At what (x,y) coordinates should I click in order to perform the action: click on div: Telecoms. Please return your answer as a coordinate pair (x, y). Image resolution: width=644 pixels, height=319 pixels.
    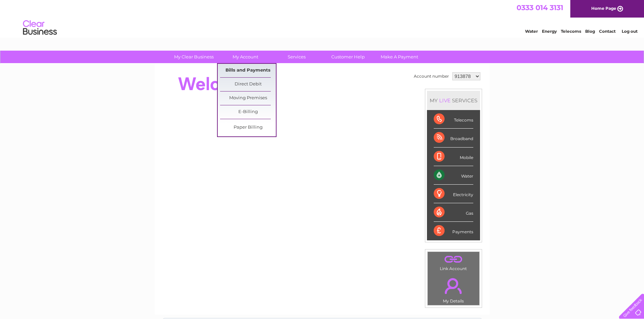
    Looking at the image, I should click on (453, 119).